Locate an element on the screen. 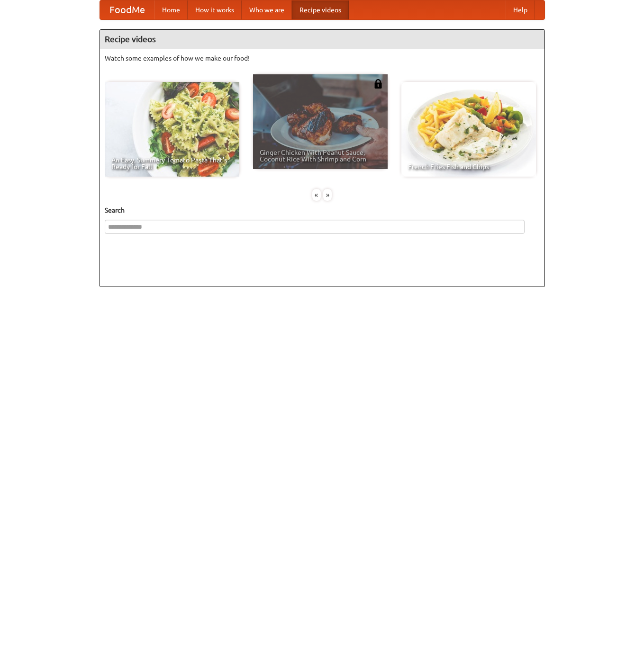 This screenshot has width=644, height=670. a: An Easy, Summery Tomato Pasta That's Ready for Fall is located at coordinates (172, 129).